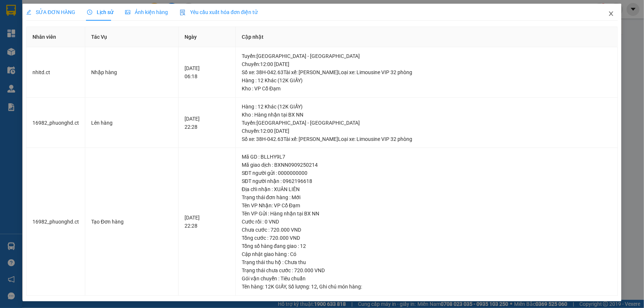 This screenshot has width=644, height=308. I want to click on div: Địa chỉ nhận : XUÂN LIÊN, so click(426, 190).